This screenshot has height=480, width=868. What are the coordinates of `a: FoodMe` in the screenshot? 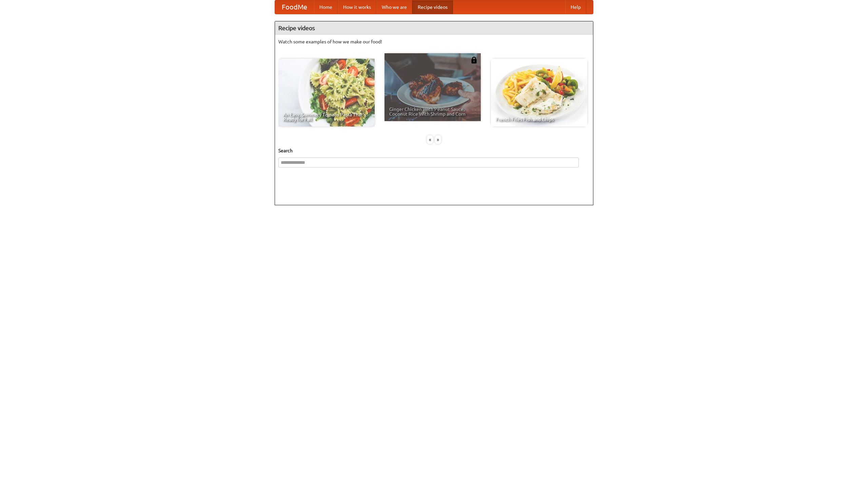 It's located at (294, 7).